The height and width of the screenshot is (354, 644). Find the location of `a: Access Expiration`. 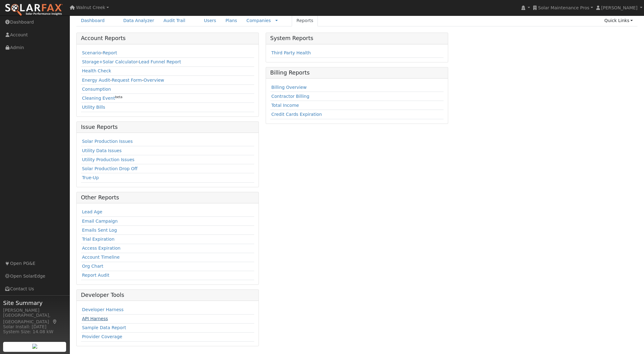

a: Access Expiration is located at coordinates (101, 248).